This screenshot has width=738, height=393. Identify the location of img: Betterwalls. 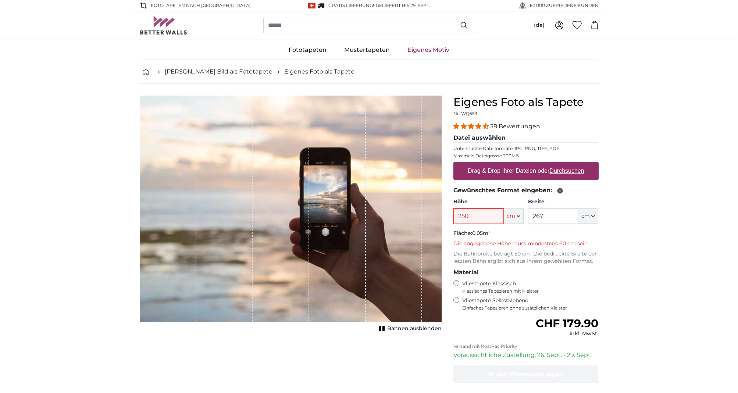
(164, 25).